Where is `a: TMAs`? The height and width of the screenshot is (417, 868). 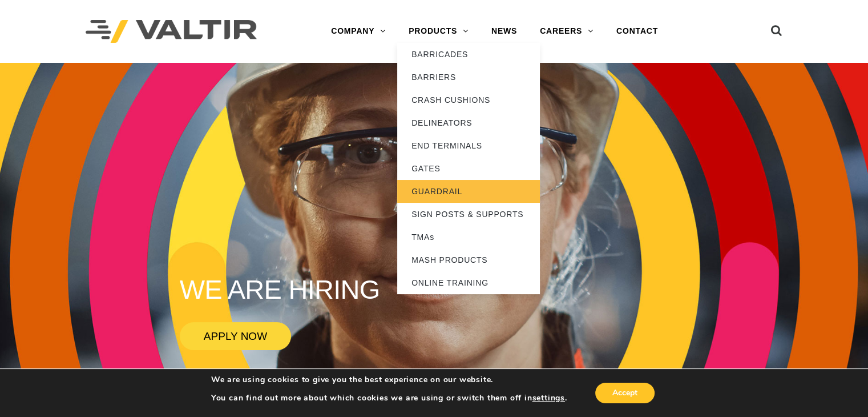 a: TMAs is located at coordinates (469, 237).